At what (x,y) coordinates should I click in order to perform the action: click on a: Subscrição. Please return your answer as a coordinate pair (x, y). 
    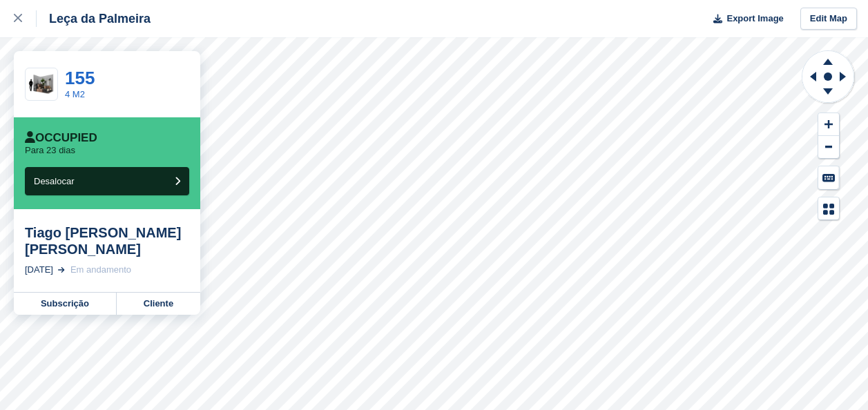
    Looking at the image, I should click on (65, 303).